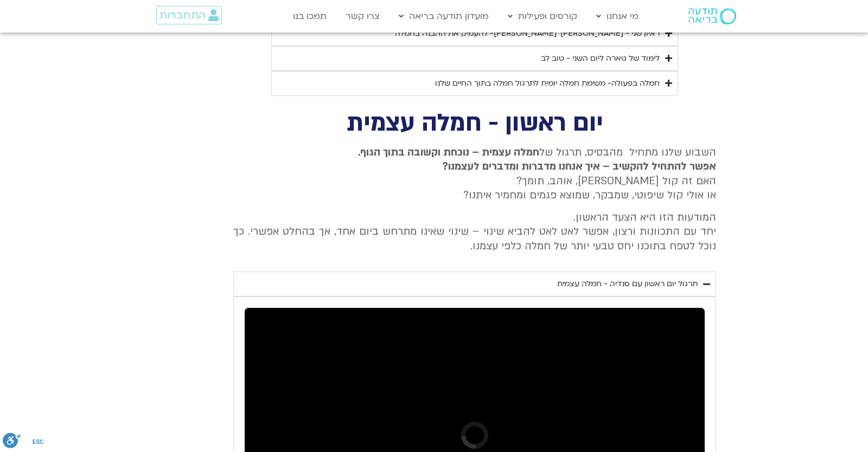 The height and width of the screenshot is (452, 868). I want to click on p: המודעות הזו היא הצעד הראשון. יחד עם התכוונות ורצון, אפשר לאט לאט להביא שינוי – שינוי שאינו מתרחש ..., so click(475, 231).